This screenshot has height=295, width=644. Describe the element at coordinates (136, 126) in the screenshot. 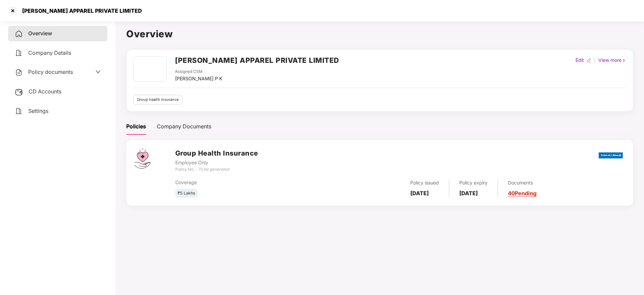

I see `div: Policies` at that location.